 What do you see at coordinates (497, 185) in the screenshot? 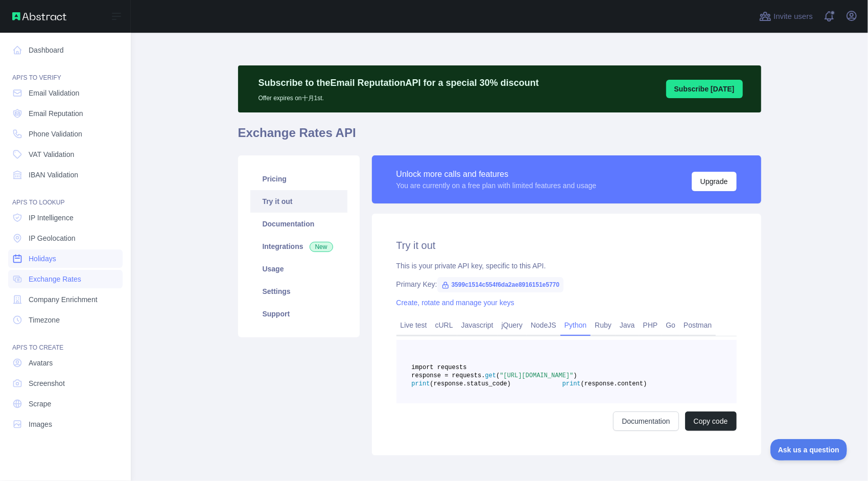
I see `div: You are currently on a free plan with limited features and usage` at bounding box center [497, 185].